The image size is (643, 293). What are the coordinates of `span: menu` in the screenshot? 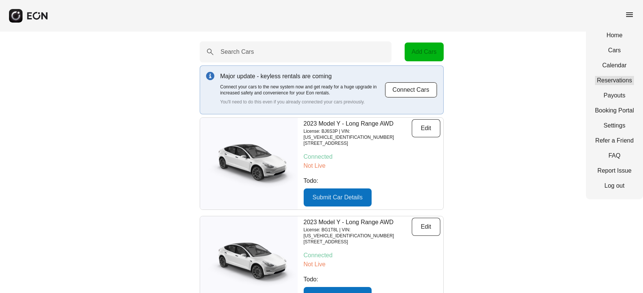 It's located at (630, 15).